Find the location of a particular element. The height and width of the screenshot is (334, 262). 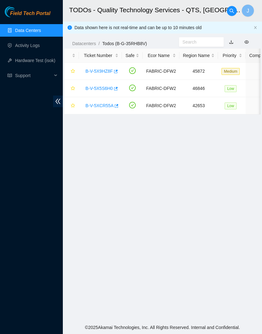

button: download is located at coordinates (231, 42).